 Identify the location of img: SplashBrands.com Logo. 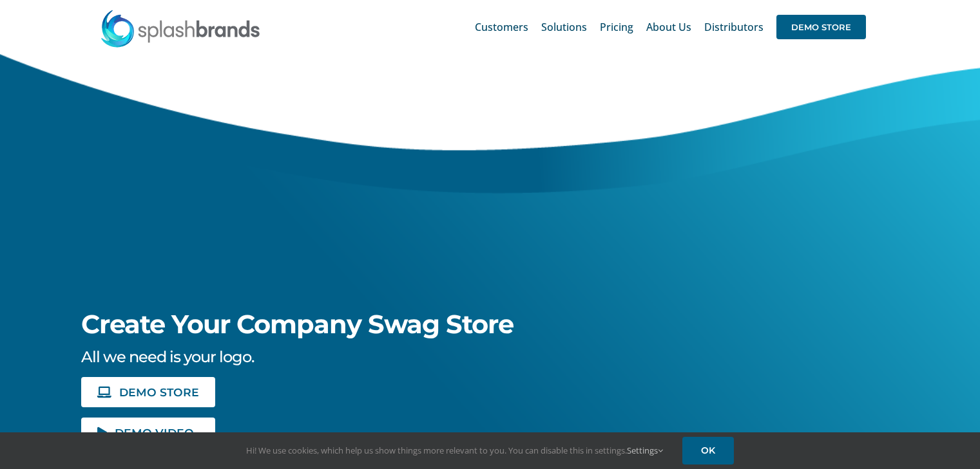
(181, 29).